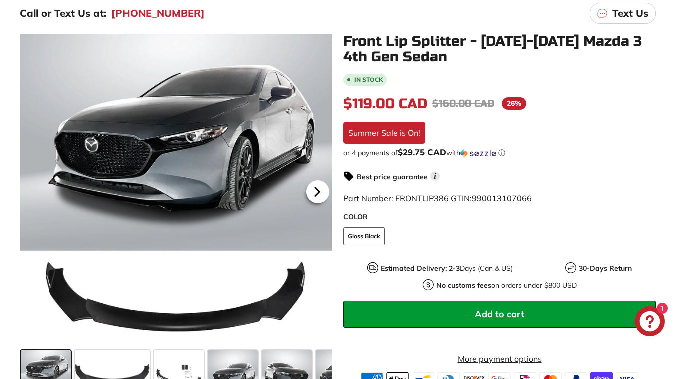 This screenshot has height=379, width=676. I want to click on span: $29.75 CAD, so click(422, 152).